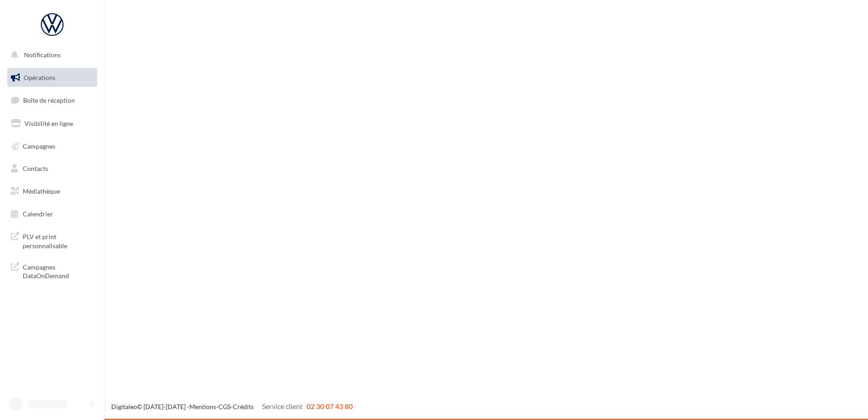 The image size is (868, 420). I want to click on span: Campagnes, so click(39, 145).